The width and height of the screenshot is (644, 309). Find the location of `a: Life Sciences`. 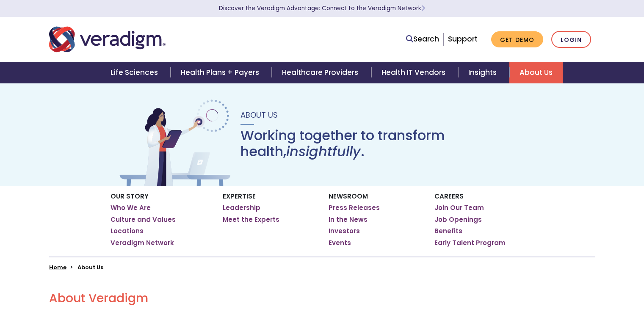

a: Life Sciences is located at coordinates (136, 72).